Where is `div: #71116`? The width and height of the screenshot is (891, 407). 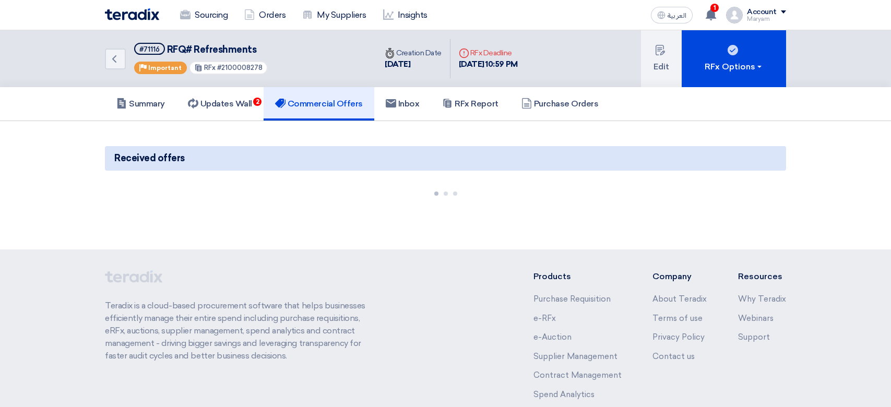
div: #71116 is located at coordinates (149, 49).